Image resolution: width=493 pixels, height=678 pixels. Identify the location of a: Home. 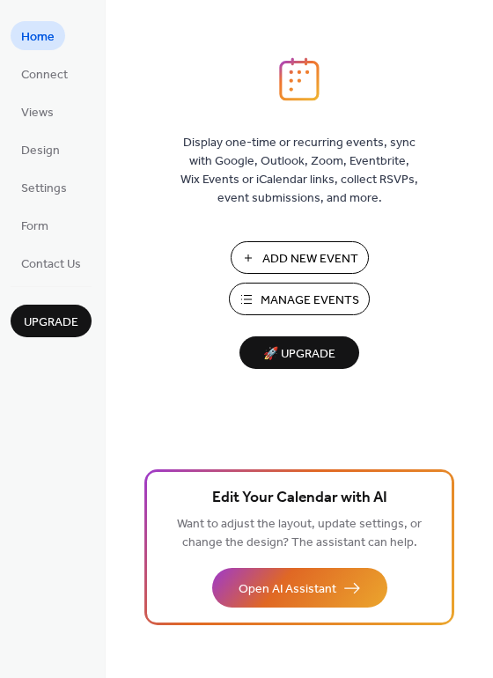
(38, 35).